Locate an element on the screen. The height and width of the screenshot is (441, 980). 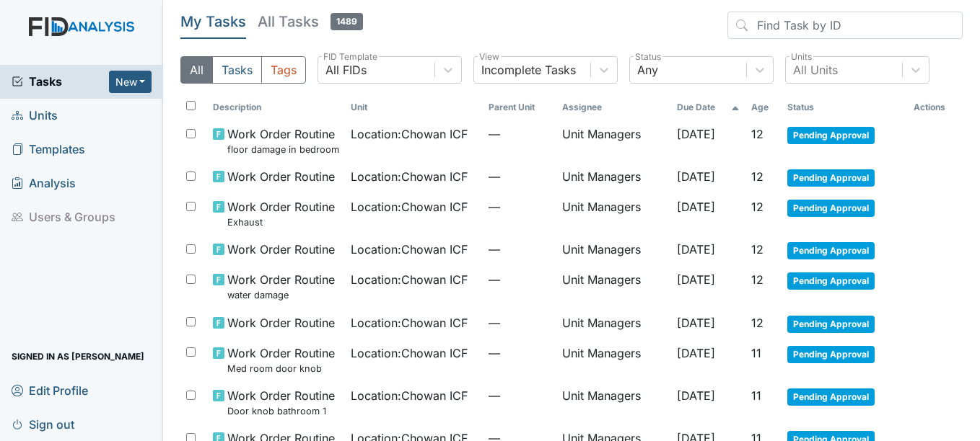
th: Assignee is located at coordinates (614, 108).